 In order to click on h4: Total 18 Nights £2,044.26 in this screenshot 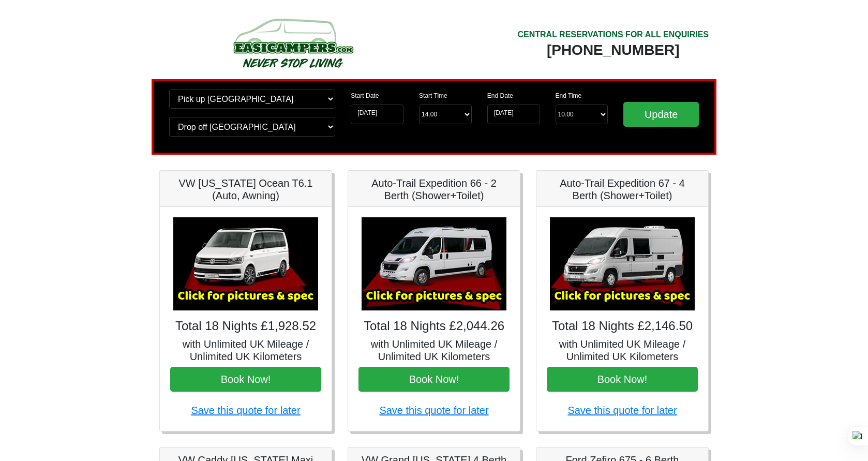, I will do `click(434, 326)`.